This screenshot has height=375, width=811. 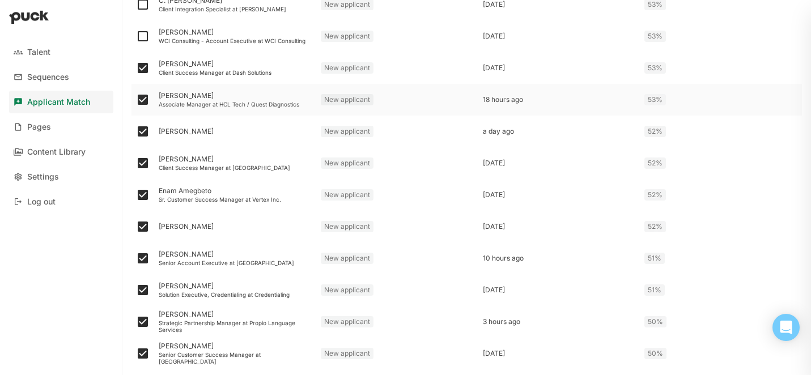 What do you see at coordinates (41, 202) in the screenshot?
I see `div: Log out` at bounding box center [41, 202].